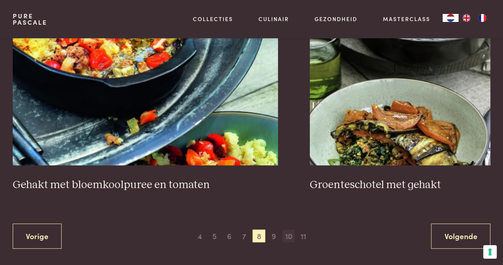 The height and width of the screenshot is (265, 503). What do you see at coordinates (490, 252) in the screenshot?
I see `button: Uw voorkeuren voor toestemming voor trackingtechnologieën` at bounding box center [490, 252].